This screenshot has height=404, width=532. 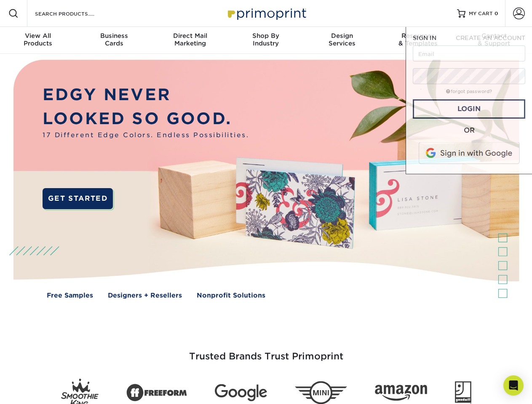 I want to click on input: Email, so click(x=469, y=54).